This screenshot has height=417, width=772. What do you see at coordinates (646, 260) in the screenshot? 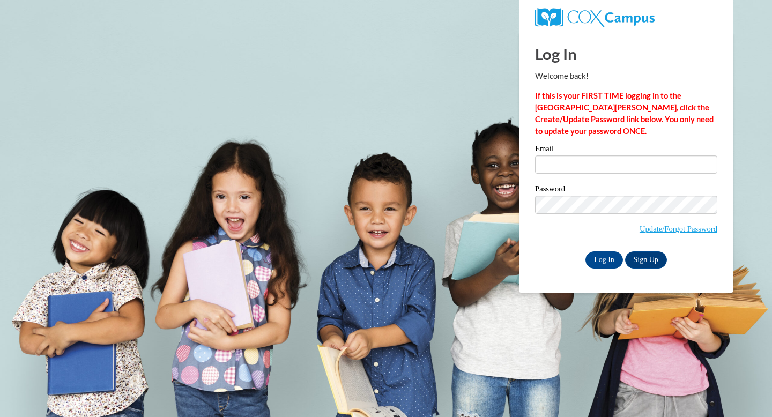
I see `a: Sign Up` at bounding box center [646, 260].